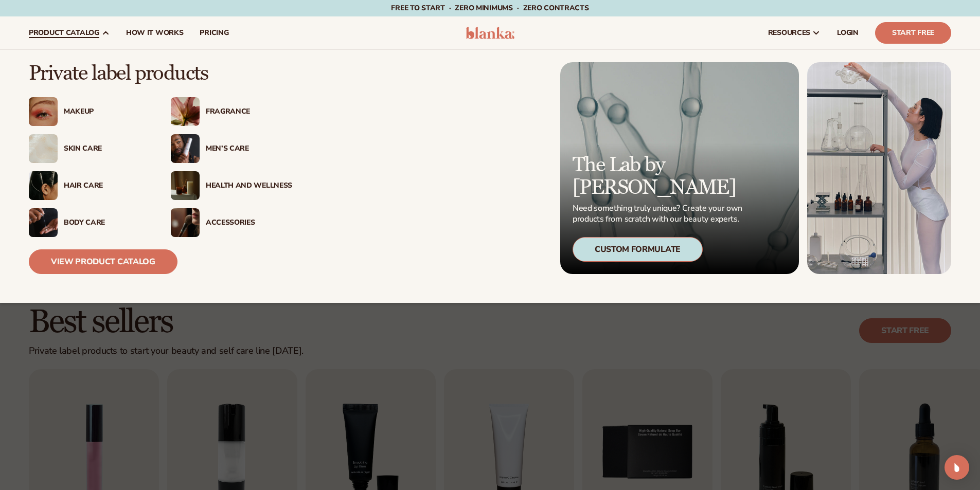 This screenshot has height=490, width=980. Describe the element at coordinates (63, 33) in the screenshot. I see `span: product catalog` at that location.